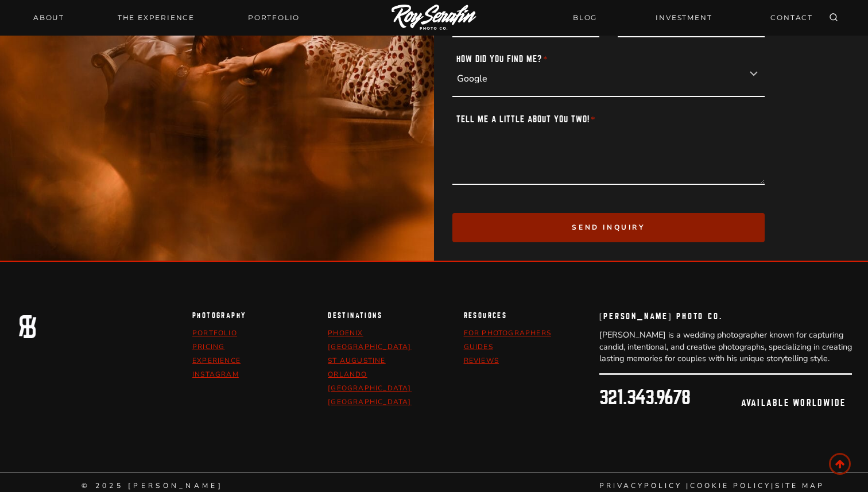 The height and width of the screenshot is (492, 868). I want to click on a: Instagram, so click(215, 374).